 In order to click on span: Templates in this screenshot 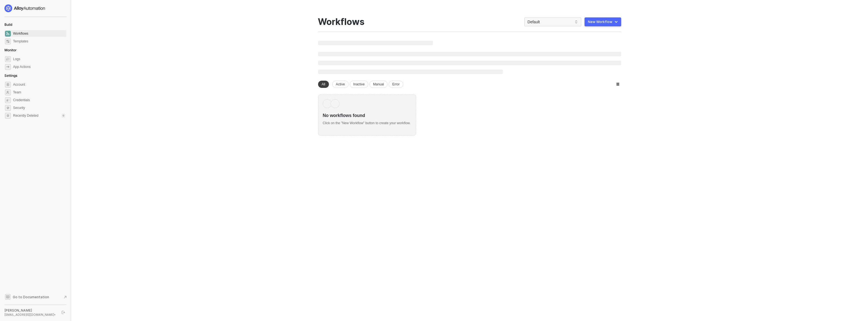, I will do `click(39, 41)`.